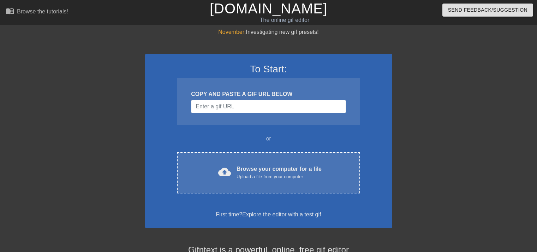 The height and width of the screenshot is (252, 537). Describe the element at coordinates (281, 214) in the screenshot. I see `a: Explore the editor with a test gif` at that location.